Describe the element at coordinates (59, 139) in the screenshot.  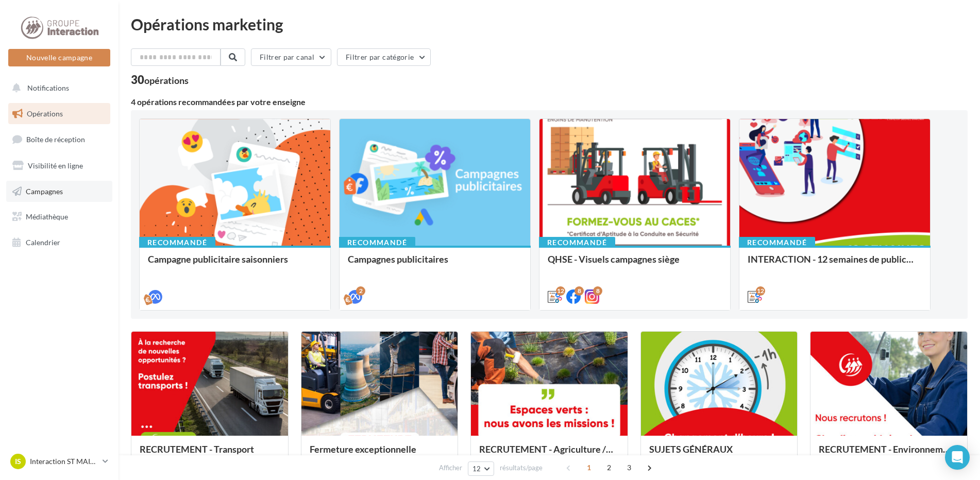
I see `a: Boîte de réception` at that location.